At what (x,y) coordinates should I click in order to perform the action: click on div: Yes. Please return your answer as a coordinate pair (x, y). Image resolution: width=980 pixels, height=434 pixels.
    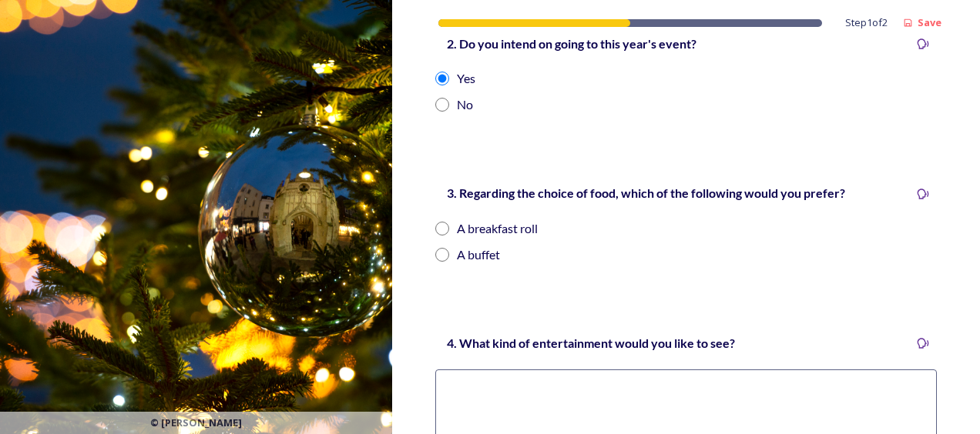
    Looking at the image, I should click on (466, 79).